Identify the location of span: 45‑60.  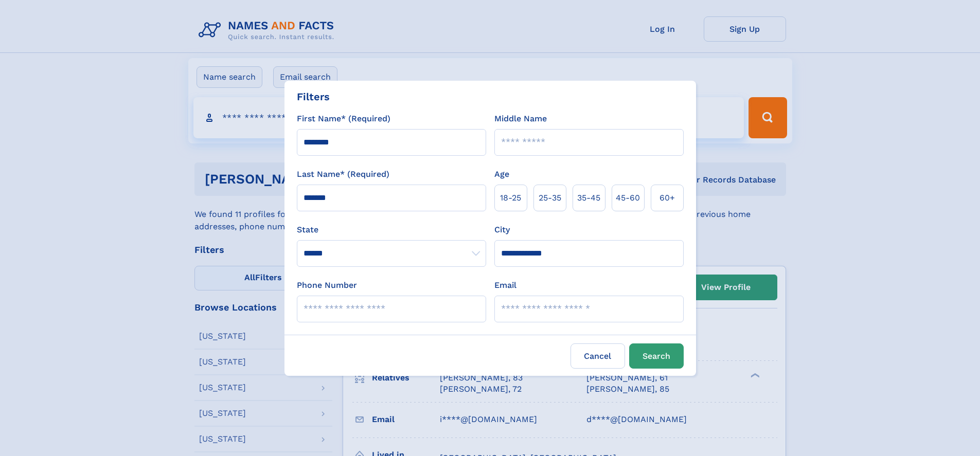
(627, 198).